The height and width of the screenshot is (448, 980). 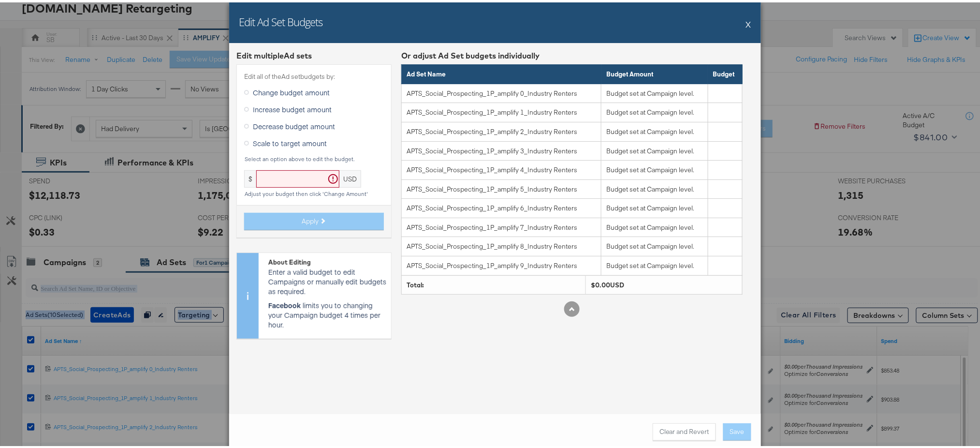 I want to click on button: Clear and Revert, so click(x=685, y=430).